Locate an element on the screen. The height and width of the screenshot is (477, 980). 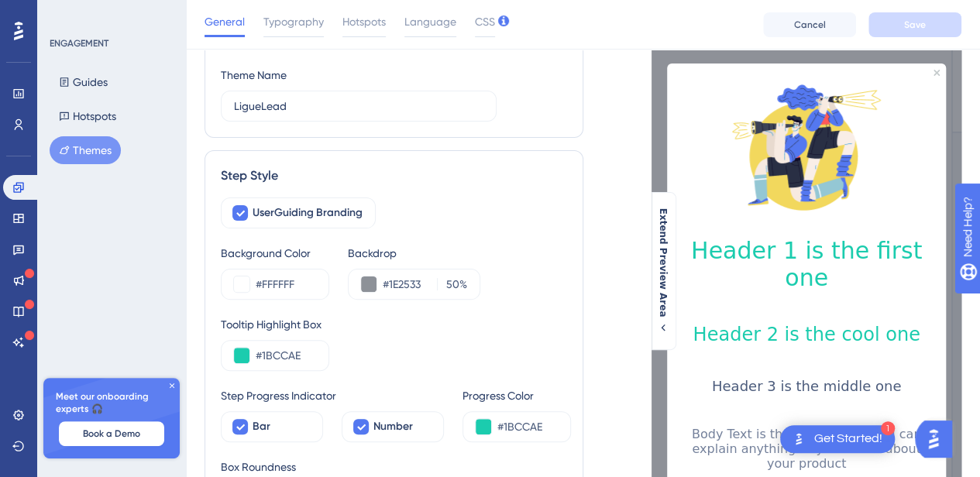
span: Hotspots is located at coordinates (364, 22).